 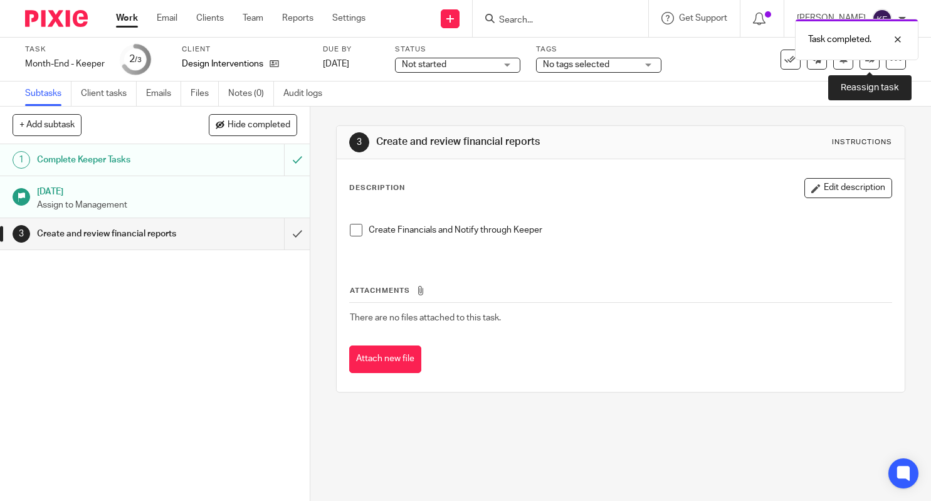 I want to click on div: Month-End - Keeper, so click(x=65, y=64).